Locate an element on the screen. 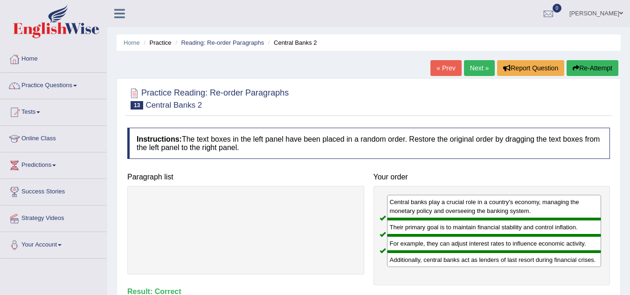  a: Next » is located at coordinates (479, 68).